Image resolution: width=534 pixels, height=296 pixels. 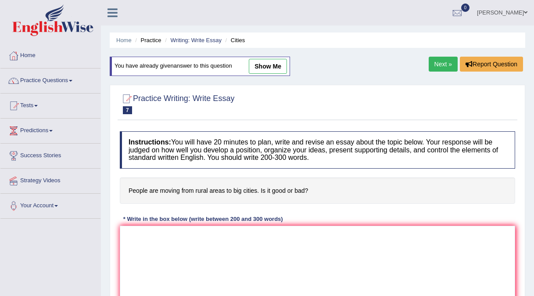 What do you see at coordinates (234, 40) in the screenshot?
I see `li: Cities` at bounding box center [234, 40].